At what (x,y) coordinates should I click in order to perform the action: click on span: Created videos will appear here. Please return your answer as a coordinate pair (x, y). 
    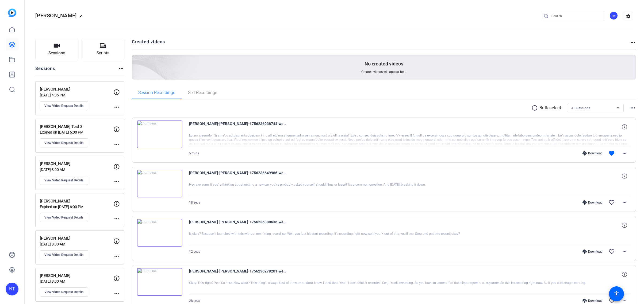
    Looking at the image, I should click on (384, 72).